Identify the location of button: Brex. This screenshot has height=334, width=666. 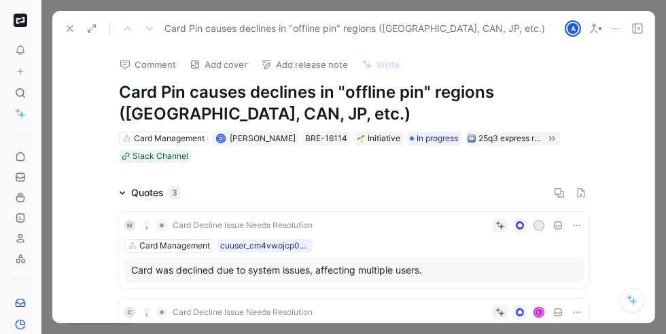
(20, 20).